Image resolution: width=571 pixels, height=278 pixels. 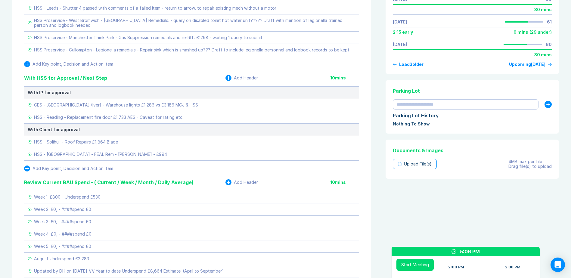 I want to click on div: Documents & Images, so click(x=472, y=151).